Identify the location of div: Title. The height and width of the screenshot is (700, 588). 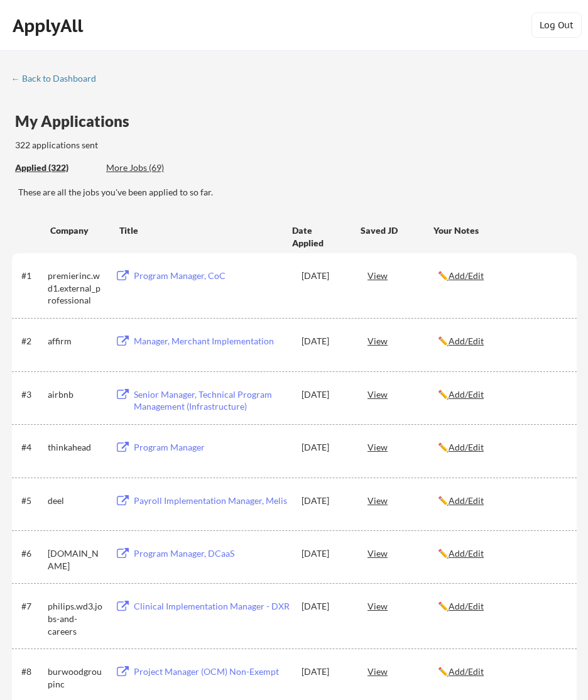
(200, 230).